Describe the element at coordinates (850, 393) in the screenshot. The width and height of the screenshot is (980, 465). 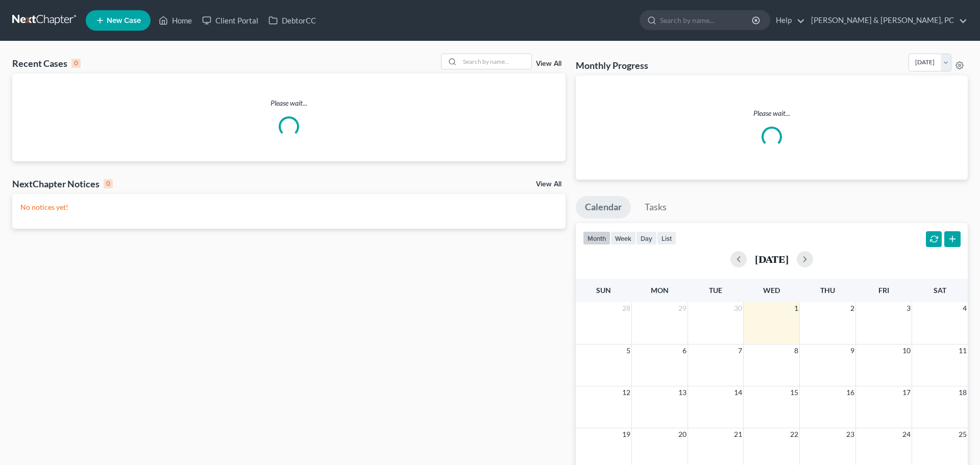
I see `span: 16` at that location.